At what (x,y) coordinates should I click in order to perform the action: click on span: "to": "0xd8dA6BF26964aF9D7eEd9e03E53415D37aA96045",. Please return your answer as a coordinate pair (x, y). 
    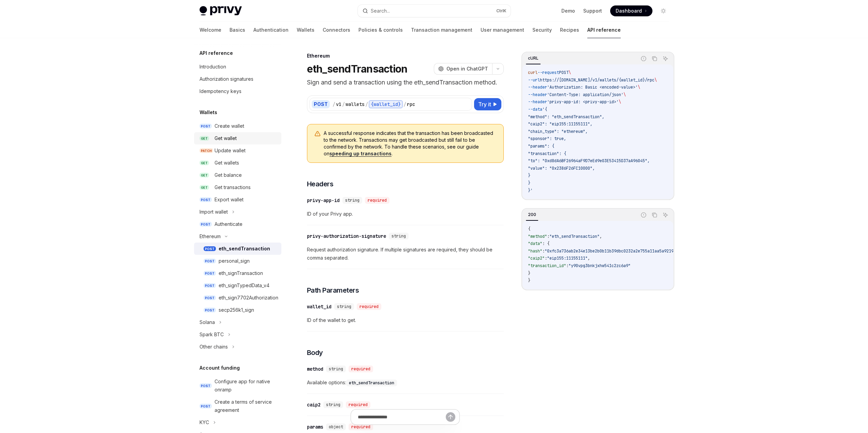
    Looking at the image, I should click on (588, 161).